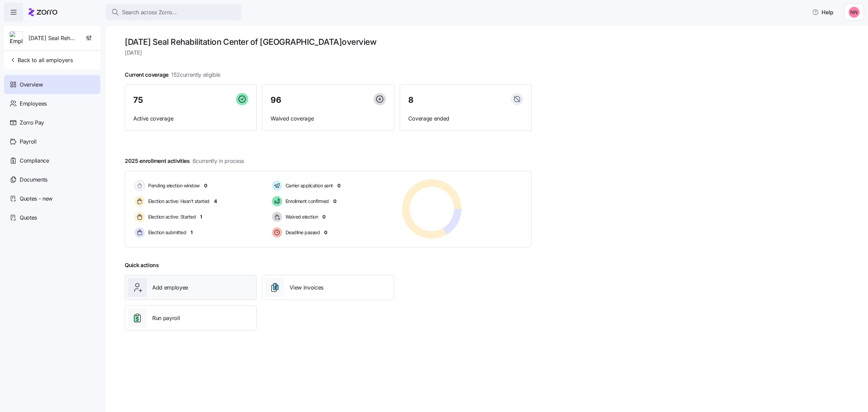 Image resolution: width=868 pixels, height=412 pixels. What do you see at coordinates (150, 12) in the screenshot?
I see `span: Search across Zorro...` at bounding box center [150, 12].